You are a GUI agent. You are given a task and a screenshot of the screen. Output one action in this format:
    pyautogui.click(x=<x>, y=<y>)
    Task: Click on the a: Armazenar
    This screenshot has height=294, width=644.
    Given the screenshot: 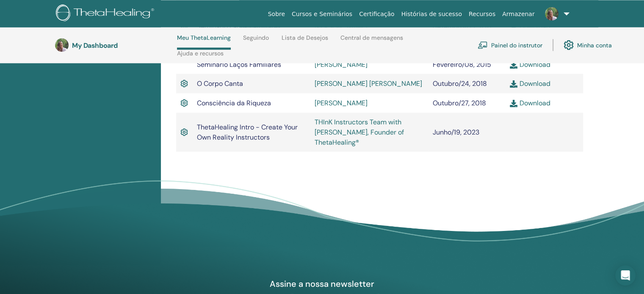 What is the action you would take?
    pyautogui.click(x=518, y=13)
    